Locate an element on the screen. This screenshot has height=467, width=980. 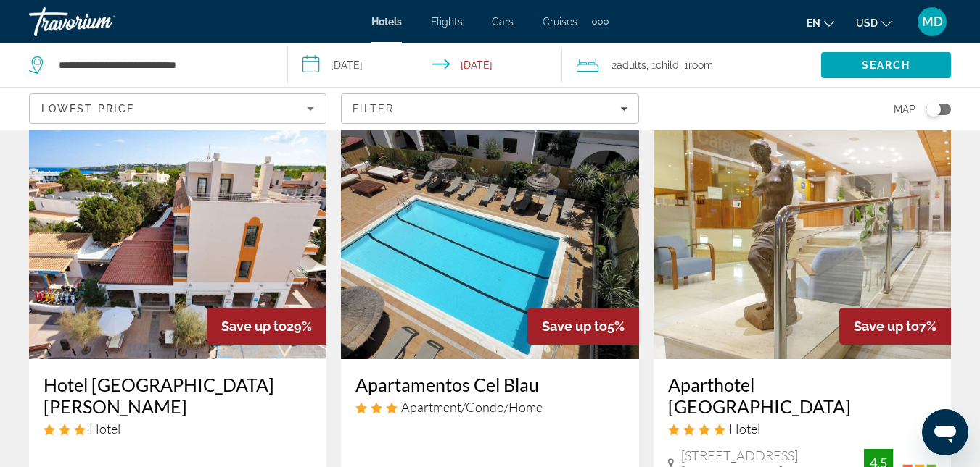
span: MD is located at coordinates (932, 22).